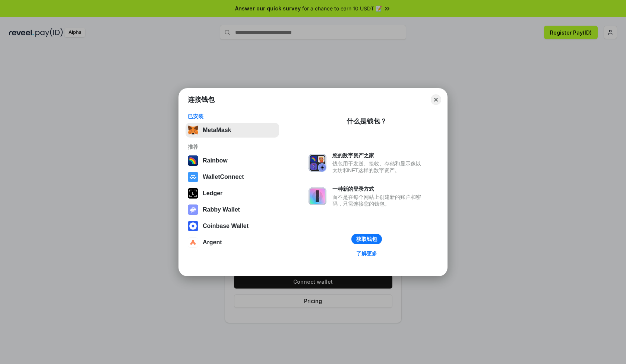 The height and width of the screenshot is (364, 626). I want to click on div: 一种新的登录方式, so click(379, 189).